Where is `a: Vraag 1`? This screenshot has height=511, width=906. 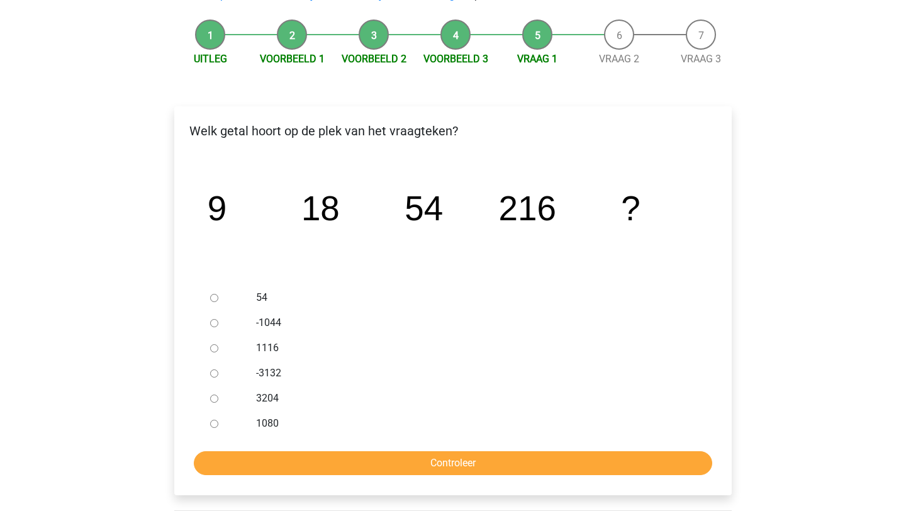 a: Vraag 1 is located at coordinates (537, 59).